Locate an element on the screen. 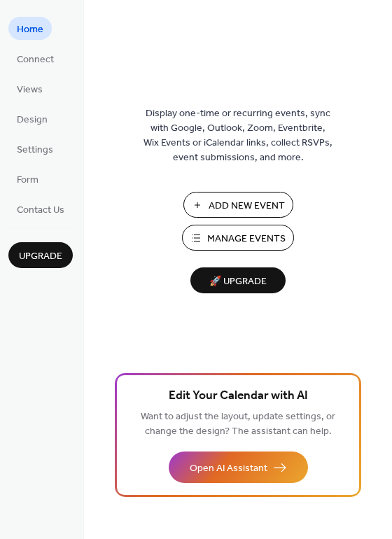  span: Upgrade is located at coordinates (40, 256).